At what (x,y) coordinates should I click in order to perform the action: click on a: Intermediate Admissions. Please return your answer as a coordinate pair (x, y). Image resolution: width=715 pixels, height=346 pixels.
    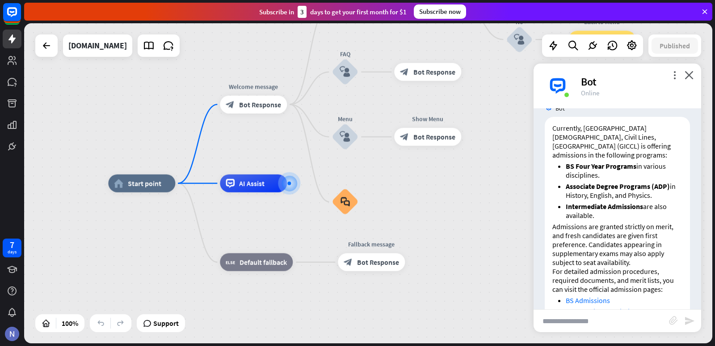
    Looking at the image, I should click on (603, 311).